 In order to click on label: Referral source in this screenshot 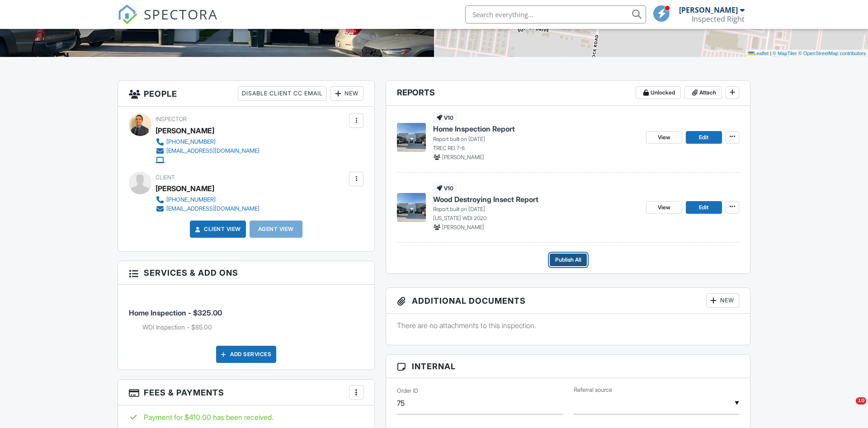, I will do `click(593, 390)`.